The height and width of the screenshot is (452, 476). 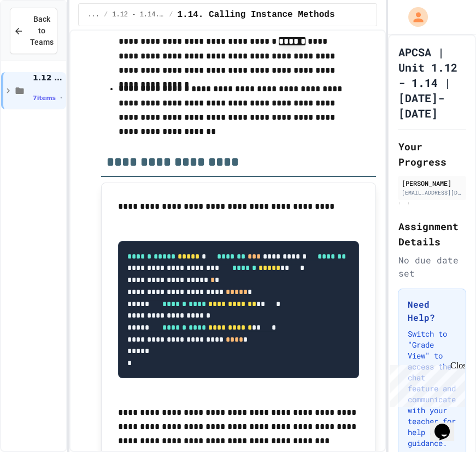 I want to click on h2: Your Progress, so click(x=432, y=154).